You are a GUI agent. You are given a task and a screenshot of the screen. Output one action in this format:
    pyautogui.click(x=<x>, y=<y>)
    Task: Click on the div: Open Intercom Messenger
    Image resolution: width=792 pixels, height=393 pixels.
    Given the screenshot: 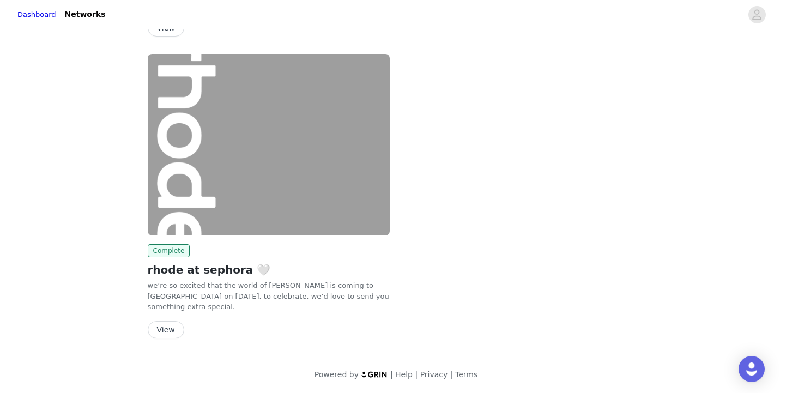 What is the action you would take?
    pyautogui.click(x=751, y=369)
    